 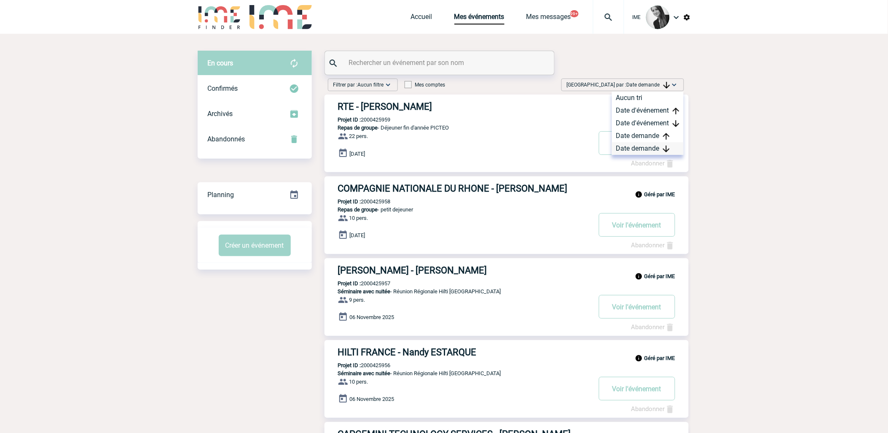 I want to click on p: - petit dejeuner, so click(x=458, y=209).